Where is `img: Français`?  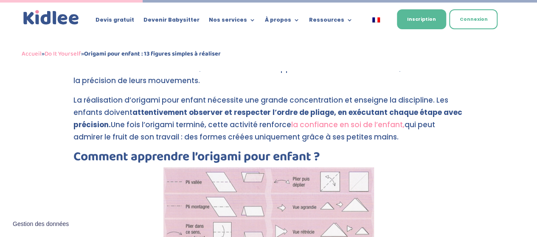
img: Français is located at coordinates (376, 20).